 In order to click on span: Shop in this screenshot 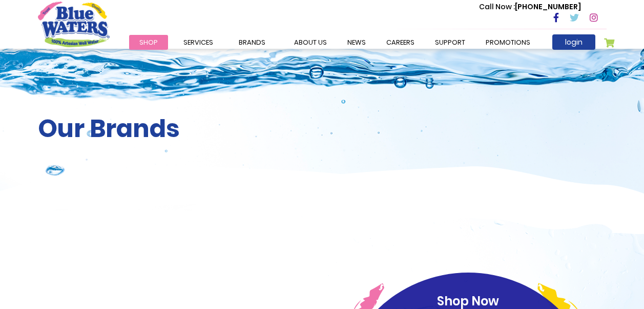, I will do `click(149, 42)`.